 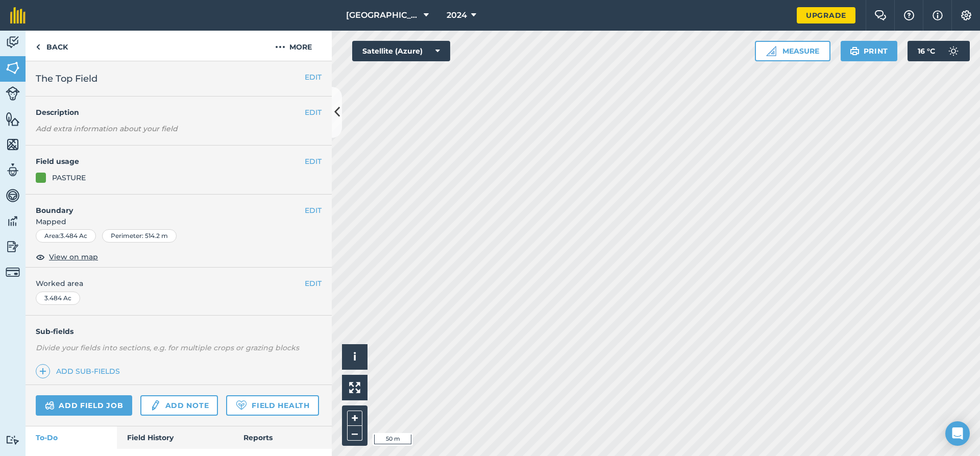 I want to click on a: Reports, so click(x=282, y=437).